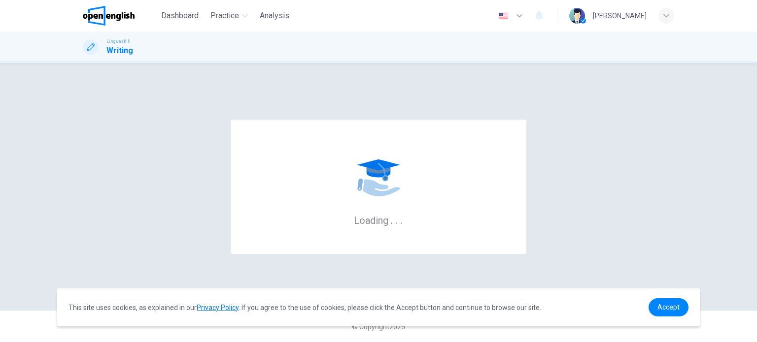  I want to click on h1: Writing, so click(120, 51).